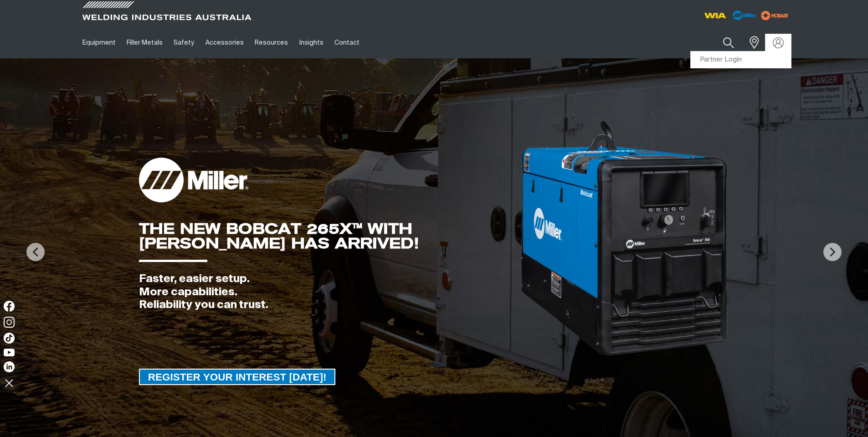  Describe the element at coordinates (729, 42) in the screenshot. I see `button: Search products` at that location.